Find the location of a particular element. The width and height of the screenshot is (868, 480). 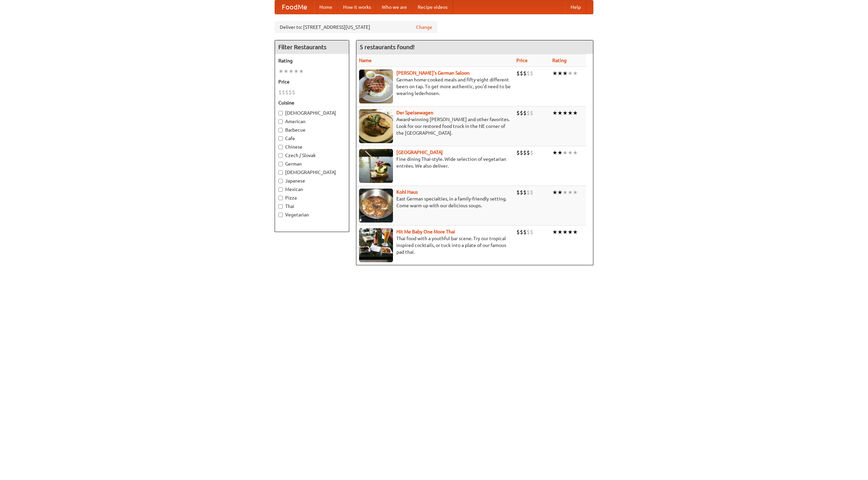

p: East German specialties, in a family-friendly setting. Come warm up with our delicious soups. is located at coordinates (435, 202).